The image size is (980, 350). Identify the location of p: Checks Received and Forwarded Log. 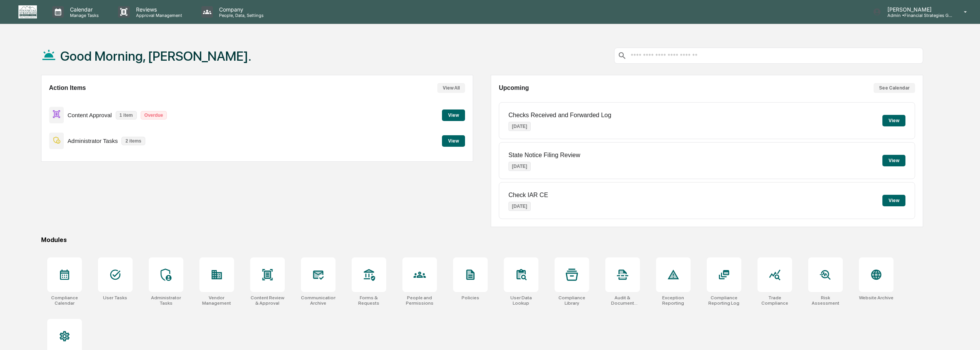
(560, 115).